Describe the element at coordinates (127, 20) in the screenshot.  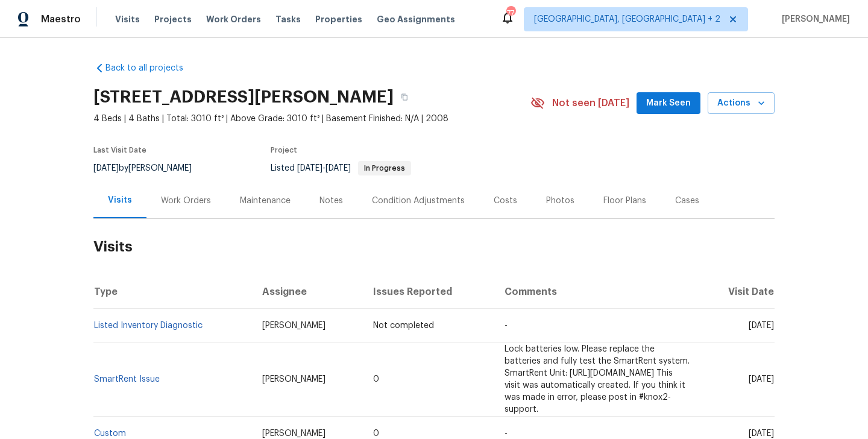
I see `span: Visits` at that location.